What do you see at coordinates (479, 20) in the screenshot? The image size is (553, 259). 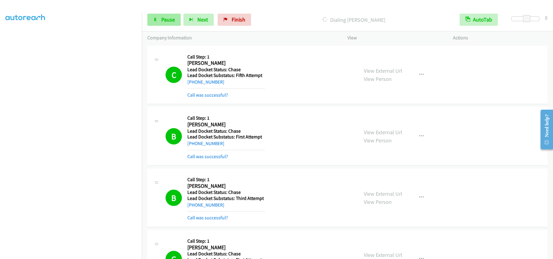 I see `button: AutoTab` at bounding box center [479, 20].